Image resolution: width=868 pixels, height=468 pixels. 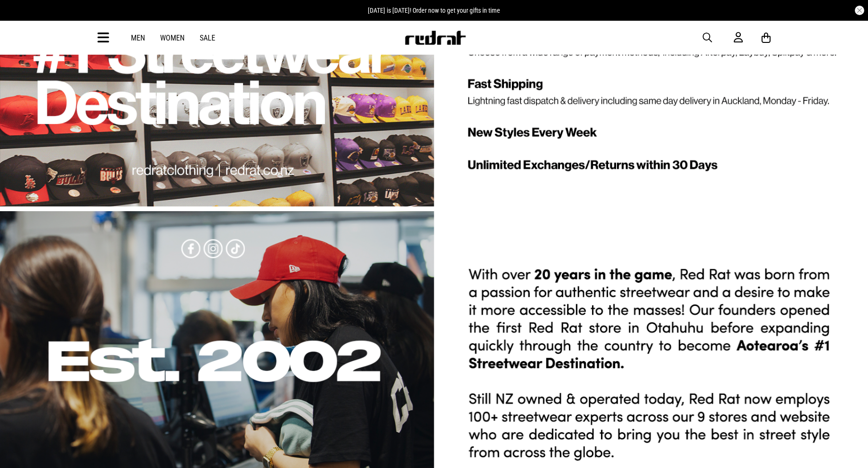 What do you see at coordinates (138, 38) in the screenshot?
I see `a: Men` at bounding box center [138, 38].